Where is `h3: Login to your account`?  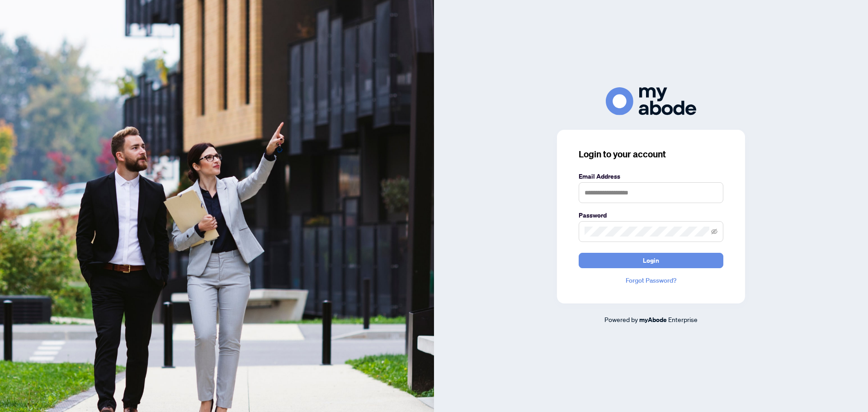 h3: Login to your account is located at coordinates (652, 154).